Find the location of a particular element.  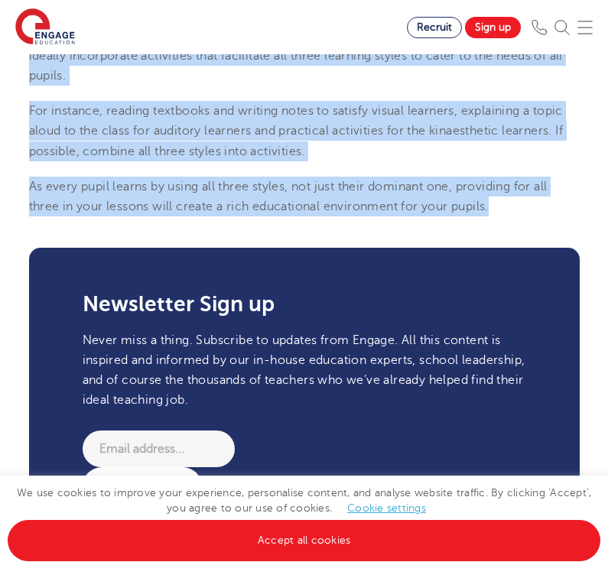

span: As every pupil learns by using all three styles, not just their dominant one, providing for all t... is located at coordinates (288, 197).